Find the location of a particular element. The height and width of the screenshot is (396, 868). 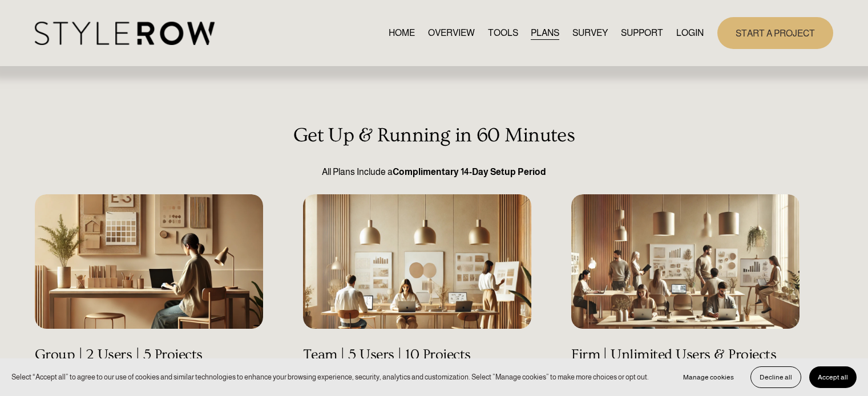

a: START A PROJECT is located at coordinates (774, 32).